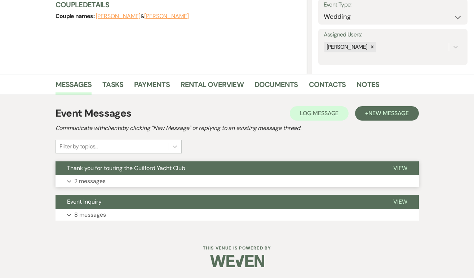 The height and width of the screenshot is (278, 474). Describe the element at coordinates (152, 87) in the screenshot. I see `a: Payments` at that location.